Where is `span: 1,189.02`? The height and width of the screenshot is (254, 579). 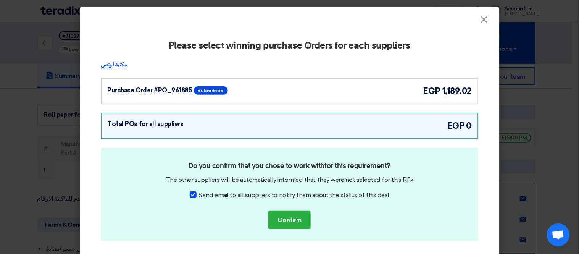 span: 1,189.02 is located at coordinates (456, 91).